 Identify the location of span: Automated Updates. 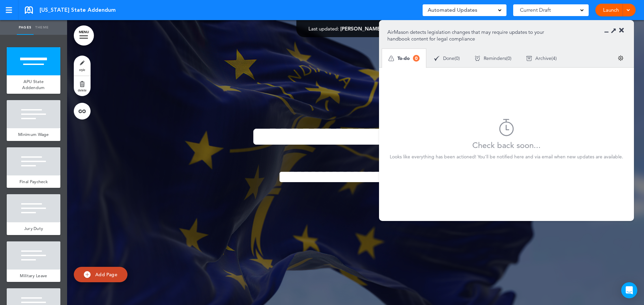
(452, 10).